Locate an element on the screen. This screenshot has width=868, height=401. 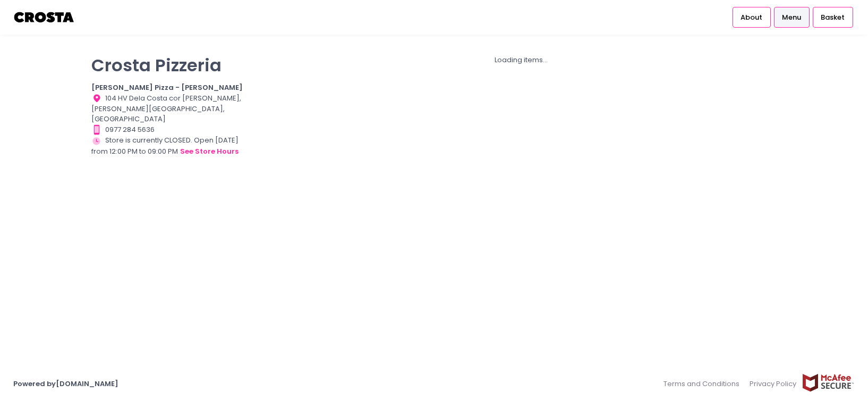
a: About is located at coordinates (752, 17).